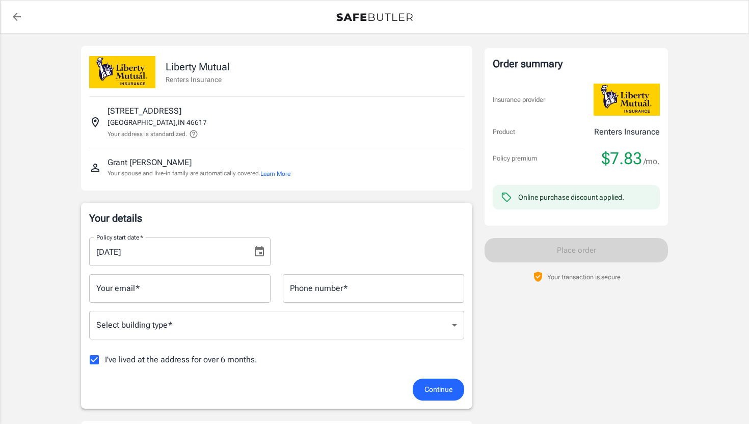 Image resolution: width=749 pixels, height=424 pixels. Describe the element at coordinates (276, 218) in the screenshot. I see `p: Your details` at that location.